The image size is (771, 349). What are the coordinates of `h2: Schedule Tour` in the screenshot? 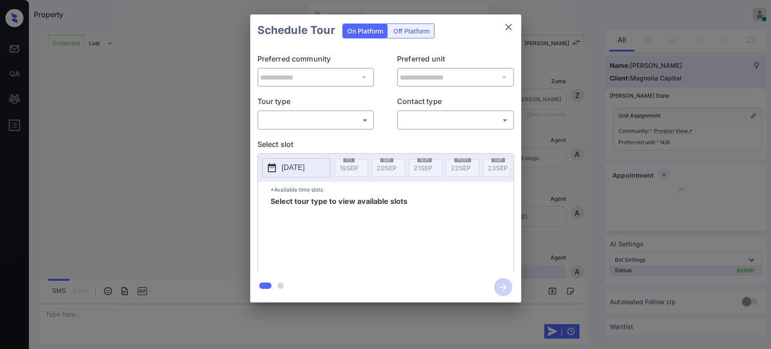 It's located at (296, 30).